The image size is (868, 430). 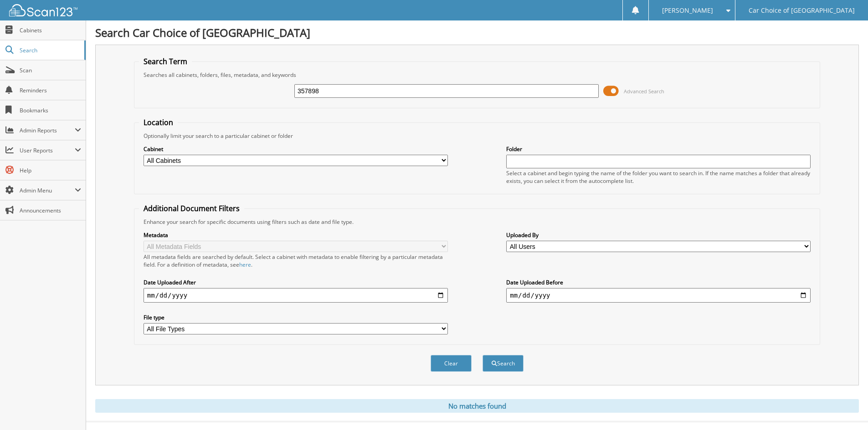 What do you see at coordinates (477, 406) in the screenshot?
I see `div: No matches found` at bounding box center [477, 406].